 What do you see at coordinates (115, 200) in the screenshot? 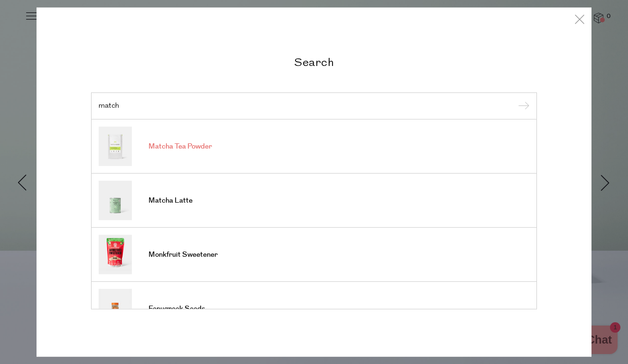
I see `img: Matcha Latte` at bounding box center [115, 200].